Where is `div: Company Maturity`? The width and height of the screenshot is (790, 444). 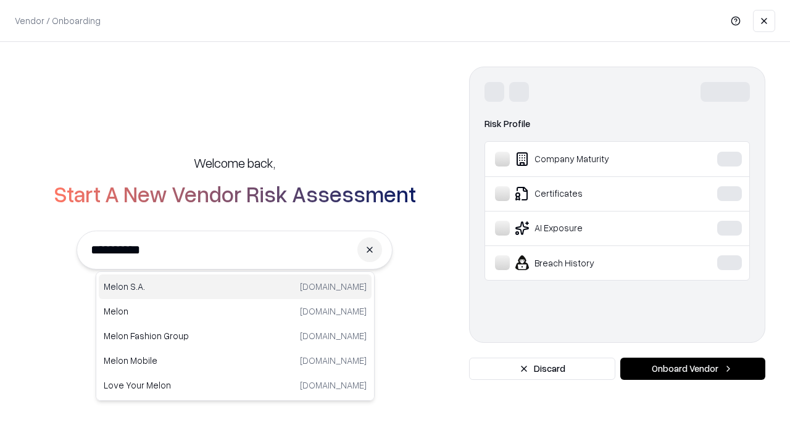
div: Company Maturity is located at coordinates (587, 159).